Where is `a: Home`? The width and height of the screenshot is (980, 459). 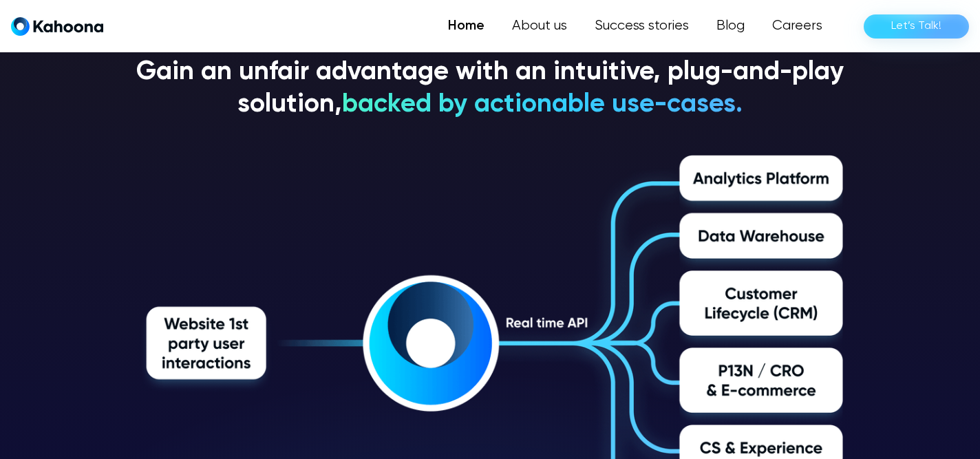
a: Home is located at coordinates (466, 26).